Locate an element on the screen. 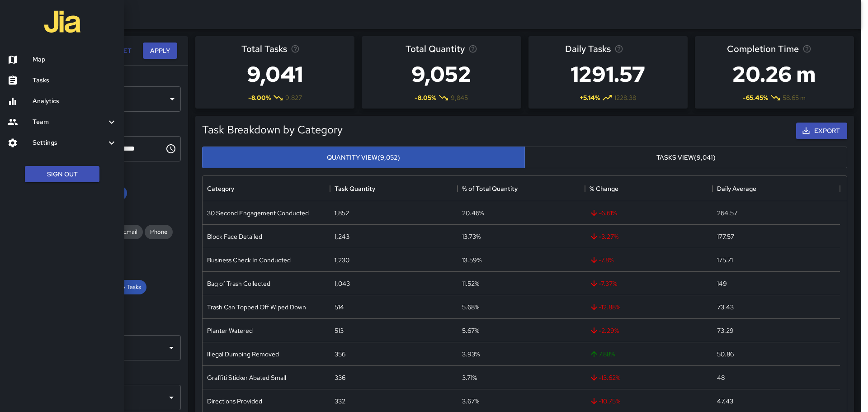 The image size is (868, 412). button: Sign Out is located at coordinates (62, 174).